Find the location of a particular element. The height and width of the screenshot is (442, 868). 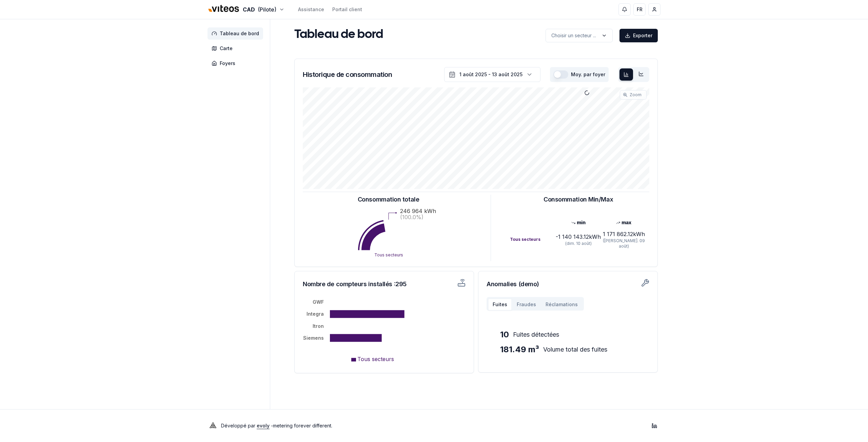

button: Fuites is located at coordinates (499, 305).